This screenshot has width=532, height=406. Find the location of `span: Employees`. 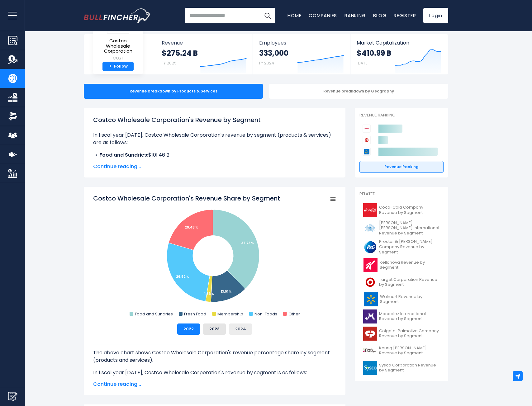

span: Employees is located at coordinates (301, 43).